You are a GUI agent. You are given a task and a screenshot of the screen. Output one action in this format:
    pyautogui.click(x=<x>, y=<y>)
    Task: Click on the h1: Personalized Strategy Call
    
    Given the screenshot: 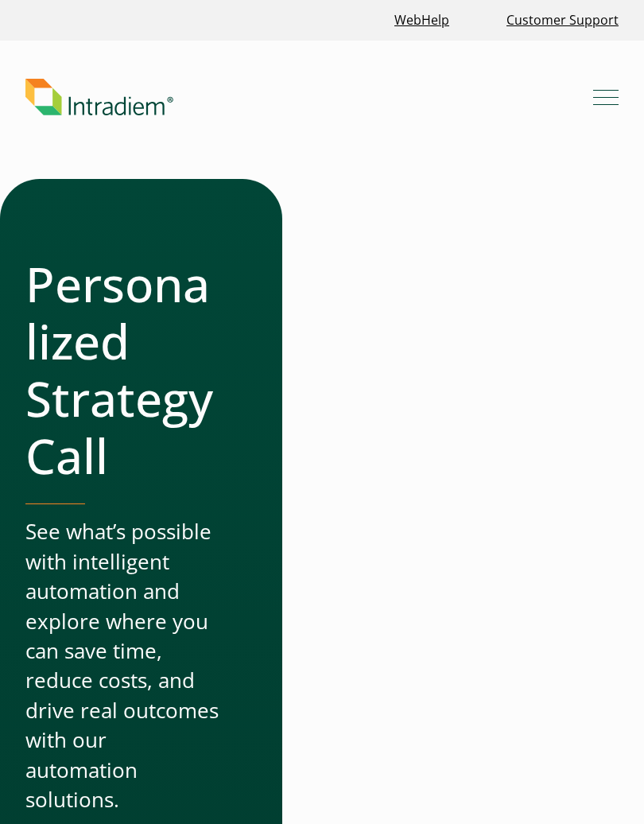 What is the action you would take?
    pyautogui.click(x=121, y=370)
    